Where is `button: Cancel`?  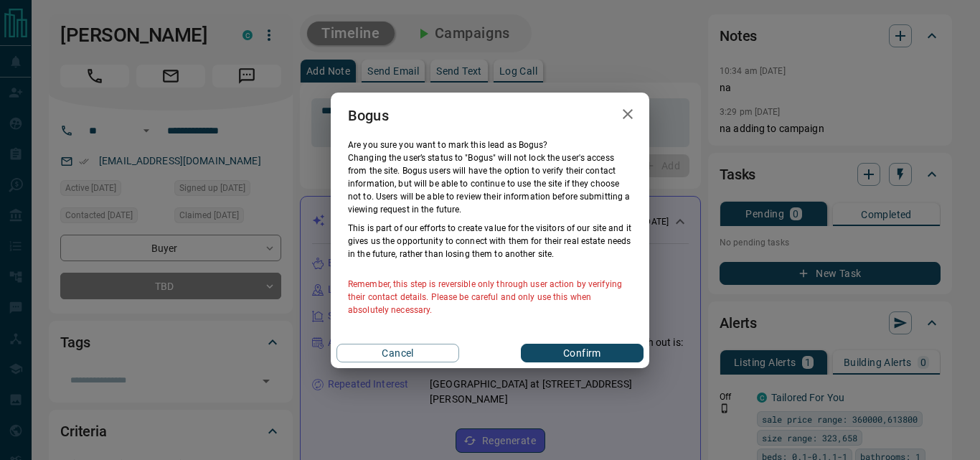 button: Cancel is located at coordinates (398, 353).